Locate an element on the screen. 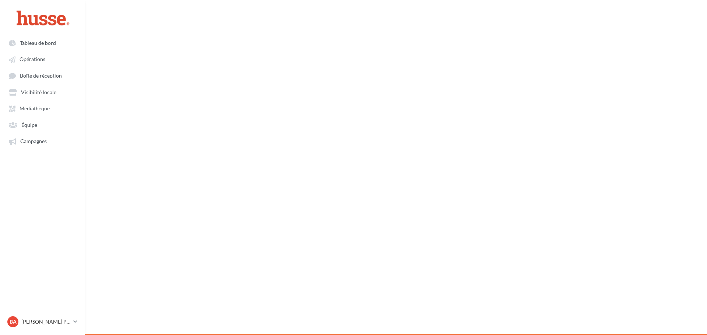 The image size is (707, 335). span: Médiathèque is located at coordinates (35, 109).